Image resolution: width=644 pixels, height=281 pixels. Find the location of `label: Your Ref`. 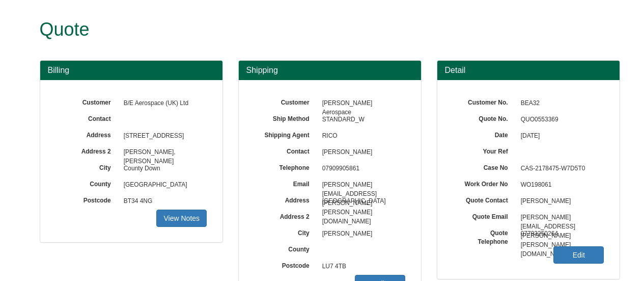

label: Your Ref is located at coordinates (484, 150).